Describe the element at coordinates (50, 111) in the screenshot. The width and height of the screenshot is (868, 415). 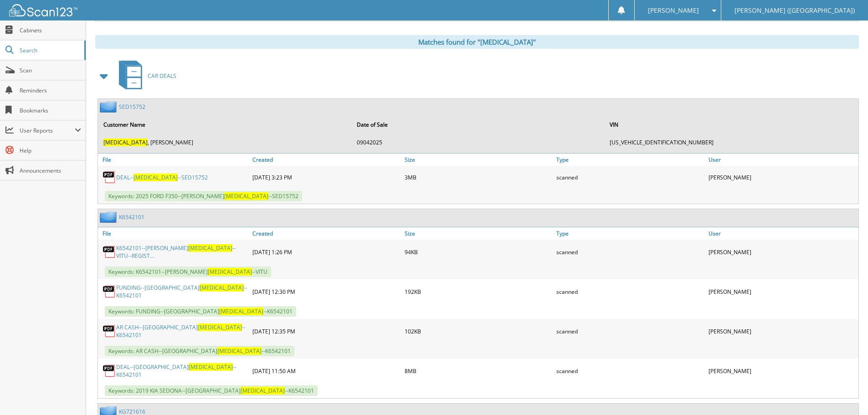
I see `span: Bookmarks` at that location.